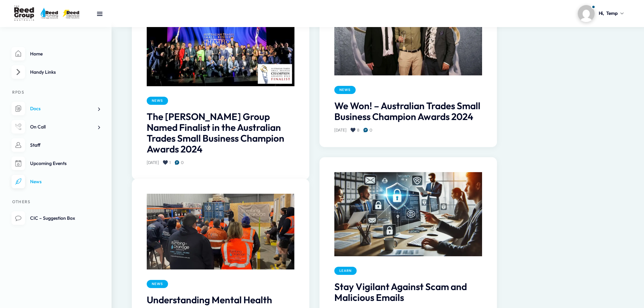 This screenshot has width=644, height=308. What do you see at coordinates (408, 292) in the screenshot?
I see `a: Stay Vigilant Against Scam and Malicious Emails` at bounding box center [408, 292].